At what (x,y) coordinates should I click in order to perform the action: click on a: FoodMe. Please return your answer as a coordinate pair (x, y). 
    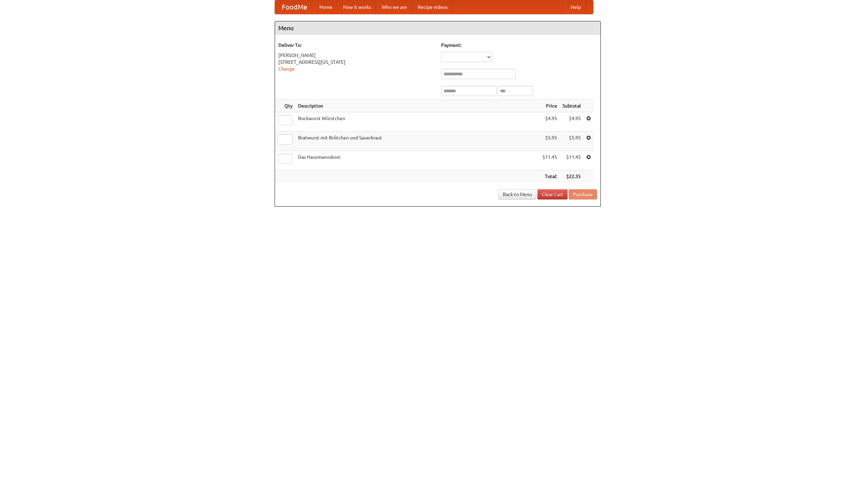
    Looking at the image, I should click on (294, 7).